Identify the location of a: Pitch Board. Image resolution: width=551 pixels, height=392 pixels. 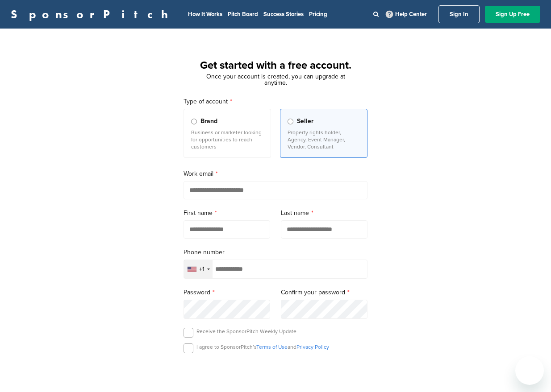
(243, 14).